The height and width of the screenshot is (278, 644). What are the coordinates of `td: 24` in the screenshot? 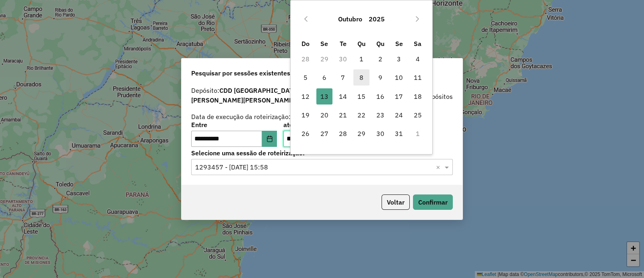 It's located at (399, 115).